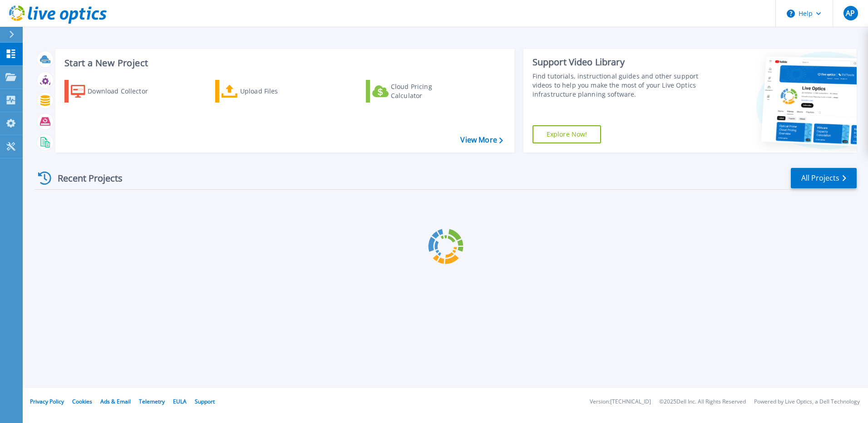 This screenshot has height=423, width=868. What do you see at coordinates (618, 86) in the screenshot?
I see `div: Find tutorials, instructional guides and other support videos to help you make the most of your L...` at bounding box center [618, 86].